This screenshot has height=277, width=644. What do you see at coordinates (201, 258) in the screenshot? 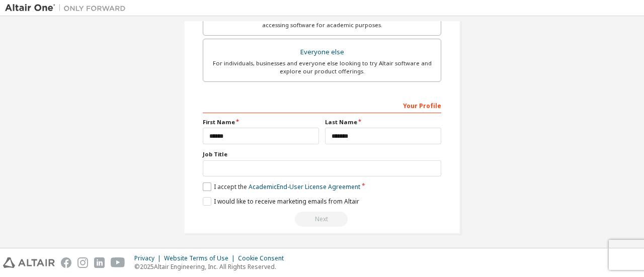
I see `div: Website Terms of Use` at bounding box center [201, 258].